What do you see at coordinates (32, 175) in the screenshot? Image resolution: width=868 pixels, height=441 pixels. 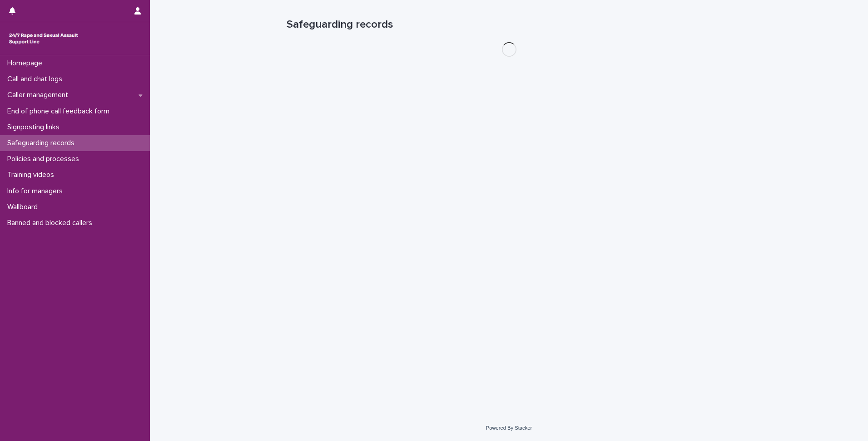 I see `p: Training videos` at bounding box center [32, 175].